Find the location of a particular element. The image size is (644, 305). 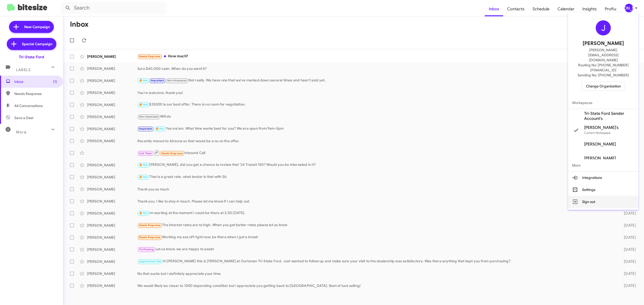

span: More is located at coordinates (604, 166).